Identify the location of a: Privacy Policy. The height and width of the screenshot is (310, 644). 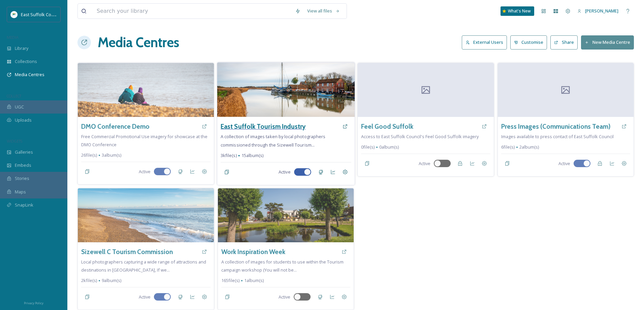
(34, 303).